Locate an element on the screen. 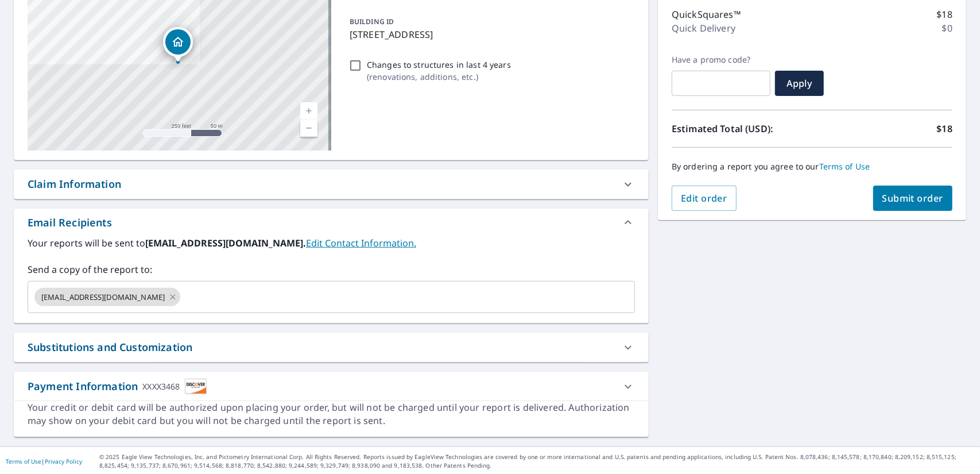 The height and width of the screenshot is (474, 980). button: Edit order is located at coordinates (704, 198).